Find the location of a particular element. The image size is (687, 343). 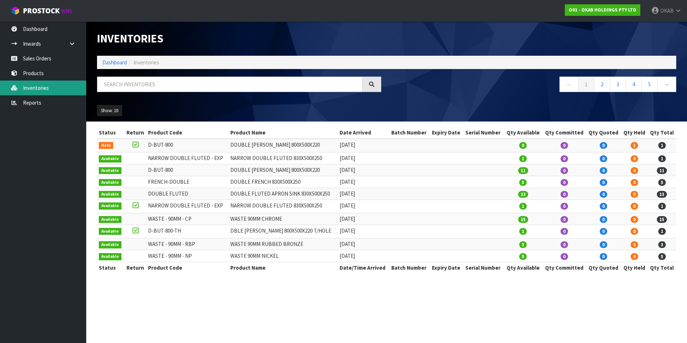

a: 5 is located at coordinates (650, 84).